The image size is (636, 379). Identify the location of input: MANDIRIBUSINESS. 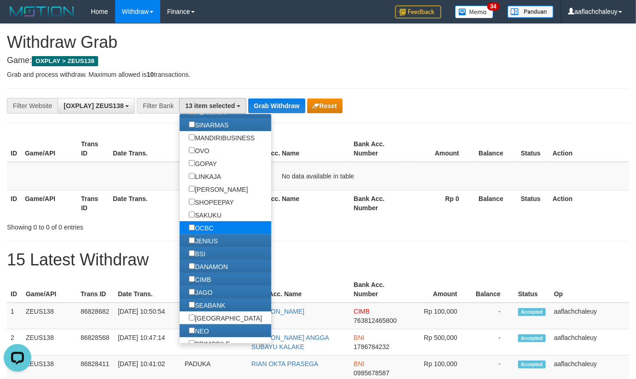
(192, 137).